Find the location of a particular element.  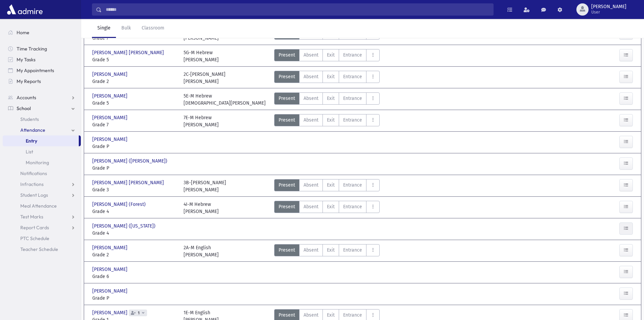

a: Report Cards is located at coordinates (41, 228).